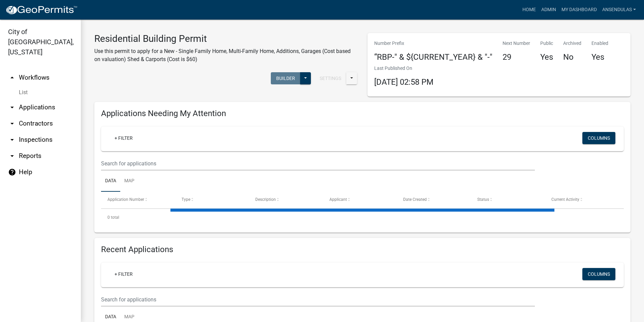 This screenshot has height=322, width=644. What do you see at coordinates (362, 249) in the screenshot?
I see `h4: Recent Applications` at bounding box center [362, 249].